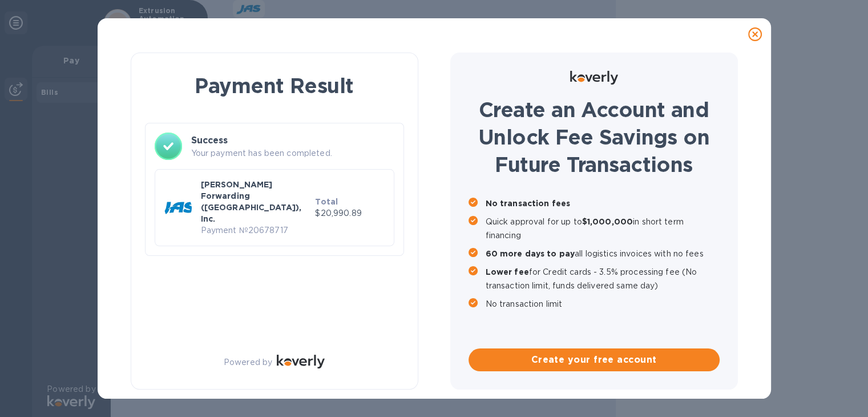 The height and width of the screenshot is (417, 868). What do you see at coordinates (603, 304) in the screenshot?
I see `p: No transaction limit` at bounding box center [603, 304].